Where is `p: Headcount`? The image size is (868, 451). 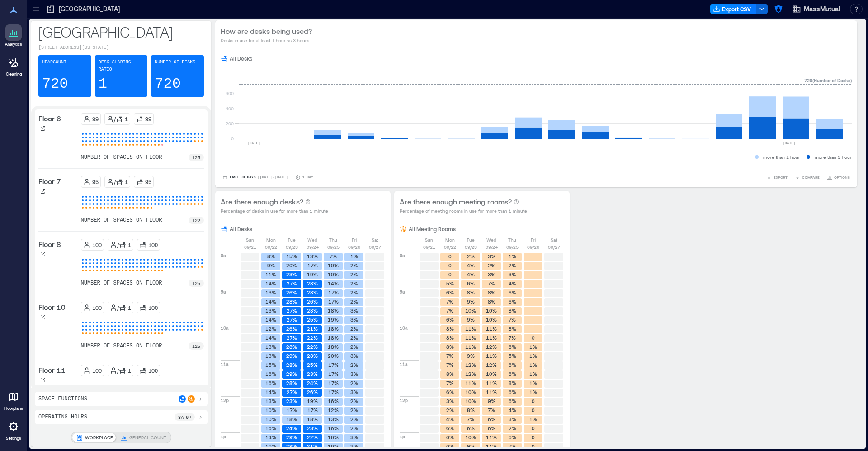
p: Headcount is located at coordinates (54, 63).